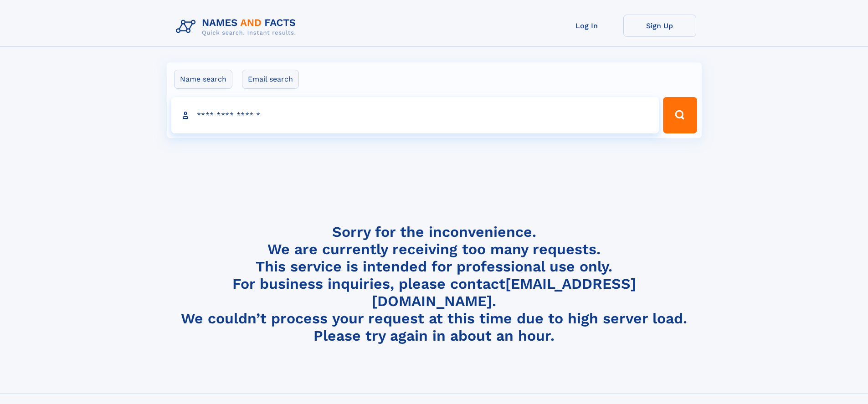 This screenshot has width=868, height=404. Describe the element at coordinates (203, 80) in the screenshot. I see `label: Name search` at that location.